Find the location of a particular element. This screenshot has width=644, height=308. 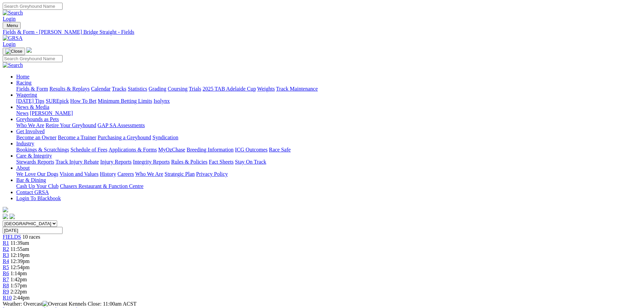

a: Trials is located at coordinates (195, 88).